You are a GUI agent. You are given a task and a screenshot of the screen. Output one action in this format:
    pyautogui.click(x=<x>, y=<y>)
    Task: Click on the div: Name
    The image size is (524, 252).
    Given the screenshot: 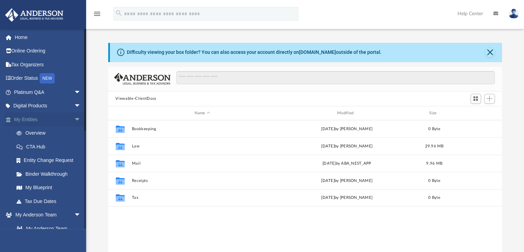 What is the action you would take?
    pyautogui.click(x=202, y=113)
    